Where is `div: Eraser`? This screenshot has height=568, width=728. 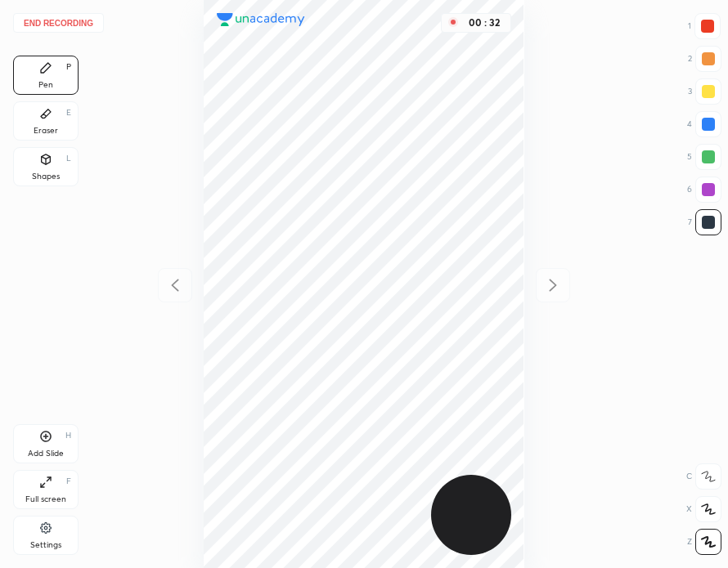
div: Eraser is located at coordinates (46, 130).